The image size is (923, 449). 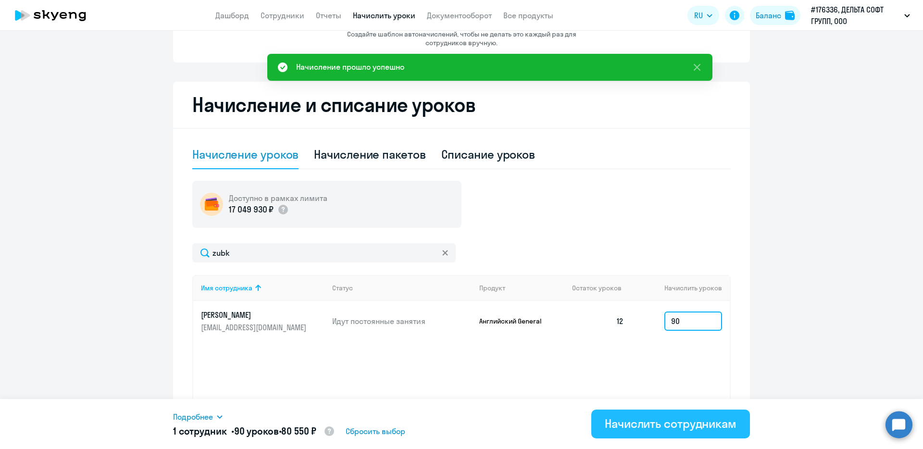 What do you see at coordinates (245, 154) in the screenshot?
I see `div: Начисление уроков` at bounding box center [245, 154].